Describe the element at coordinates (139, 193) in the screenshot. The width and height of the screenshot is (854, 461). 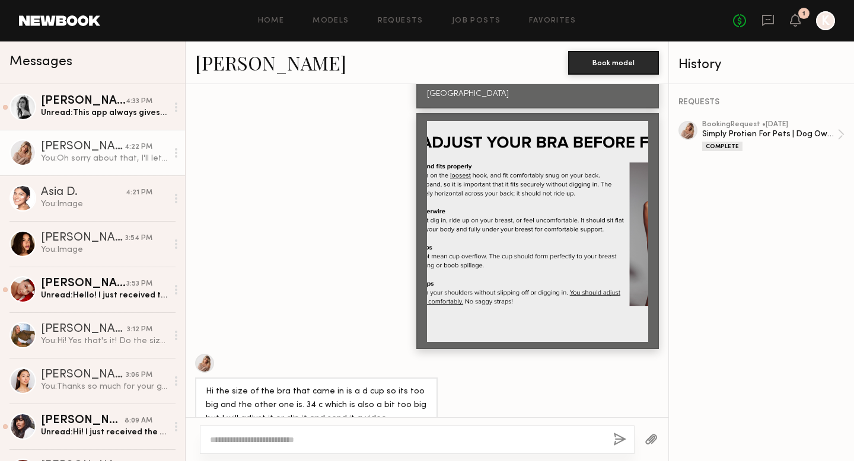
I see `div: 4:21 PM` at that location.